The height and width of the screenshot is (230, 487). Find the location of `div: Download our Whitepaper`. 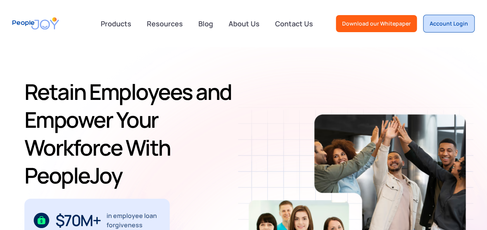

div: Download our Whitepaper is located at coordinates (376, 24).